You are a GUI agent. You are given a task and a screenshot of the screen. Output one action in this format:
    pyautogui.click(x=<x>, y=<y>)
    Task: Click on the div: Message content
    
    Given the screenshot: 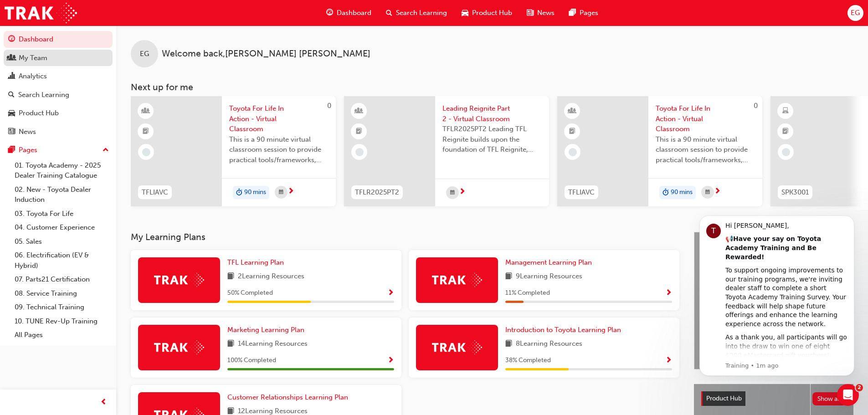 What is the action you would take?
    pyautogui.click(x=101, y=82)
    